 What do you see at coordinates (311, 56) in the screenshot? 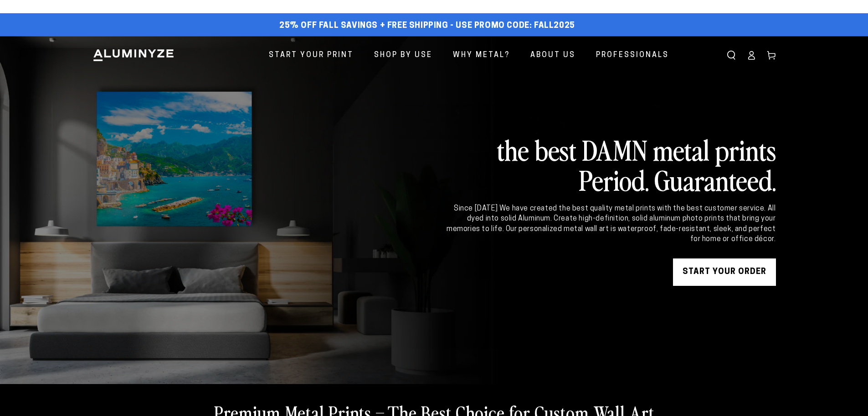
I see `span: Start Your Print` at bounding box center [311, 56].